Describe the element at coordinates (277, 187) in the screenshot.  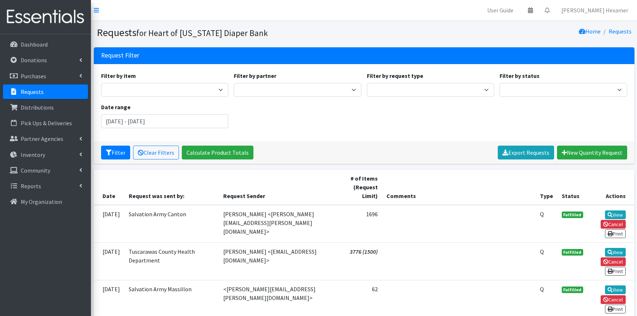
I see `th: Request Sender` at that location.